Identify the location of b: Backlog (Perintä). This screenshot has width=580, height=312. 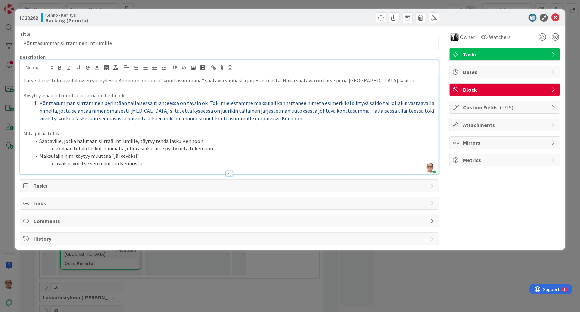
(67, 20).